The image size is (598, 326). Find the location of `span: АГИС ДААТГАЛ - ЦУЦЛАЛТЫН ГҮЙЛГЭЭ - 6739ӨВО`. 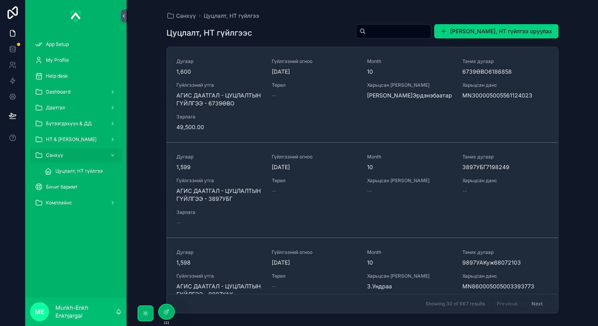

span: АГИС ДААТГАЛ - ЦУЦЛАЛТЫН ГҮЙЛГЭЭ - 6739ӨВО is located at coordinates (219, 99).